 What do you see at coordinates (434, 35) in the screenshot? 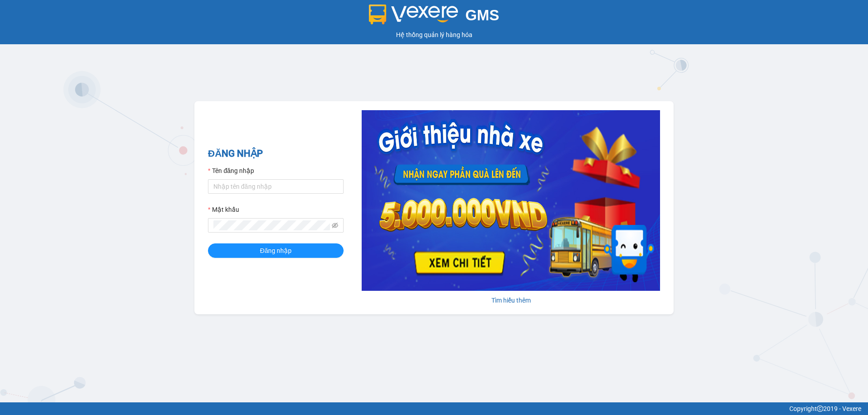
I see `div: Hệ thống quản lý hàng hóa` at bounding box center [434, 35].